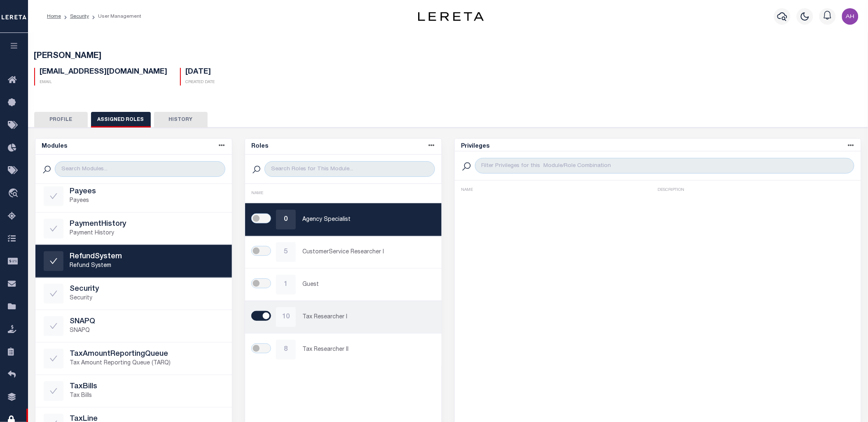 The height and width of the screenshot is (422, 868). Describe the element at coordinates (134, 261) in the screenshot. I see `a: RefundSystemRefund System` at that location.